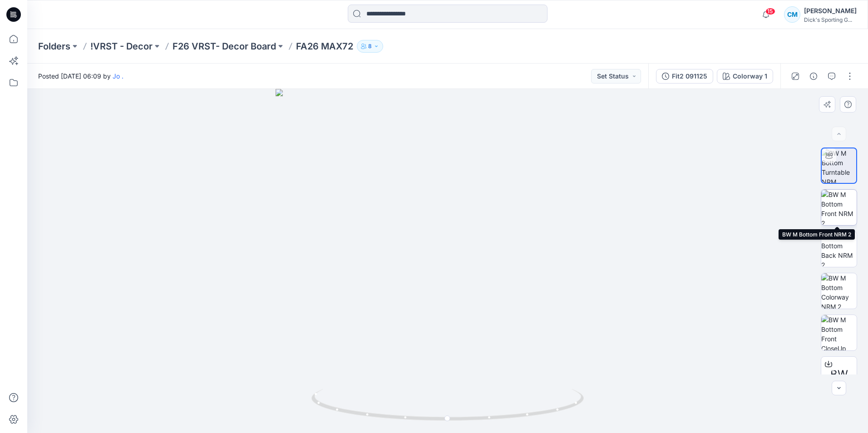 This screenshot has width=868, height=433. What do you see at coordinates (118, 76) in the screenshot?
I see `a: Jo .` at bounding box center [118, 76].